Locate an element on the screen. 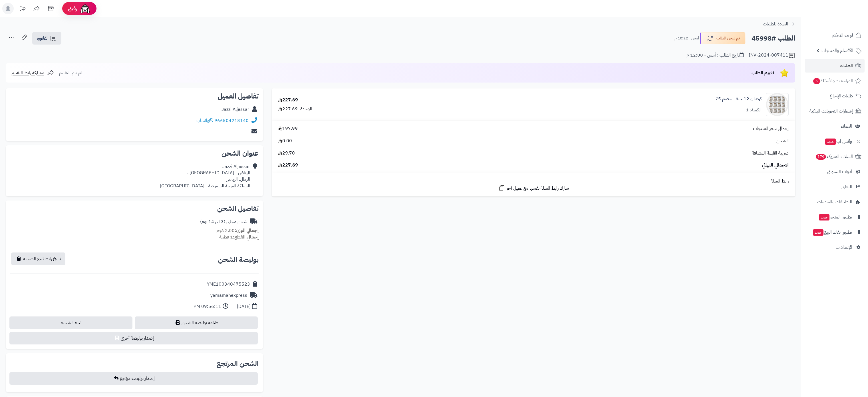  span: طلبات الإرجاع is located at coordinates (841, 96).